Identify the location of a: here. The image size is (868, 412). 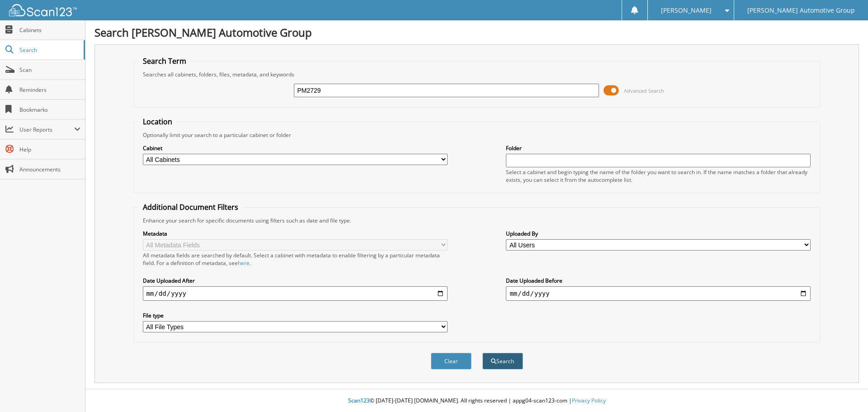
(244, 263).